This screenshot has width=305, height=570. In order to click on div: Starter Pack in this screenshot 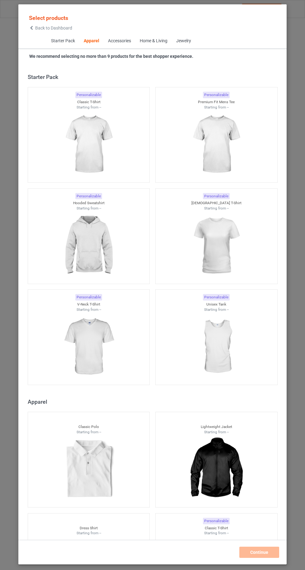, I will do `click(154, 77)`.